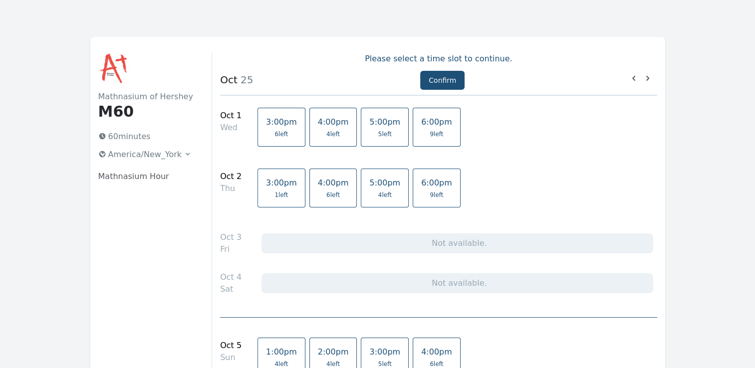 This screenshot has width=755, height=368. What do you see at coordinates (145, 137) in the screenshot?
I see `p: 60 minutes` at bounding box center [145, 137].